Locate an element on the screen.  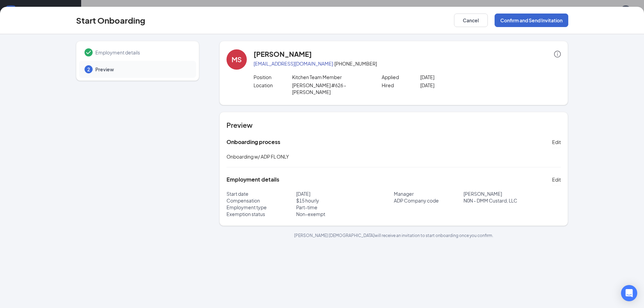
span: Preview is located at coordinates (142, 69).